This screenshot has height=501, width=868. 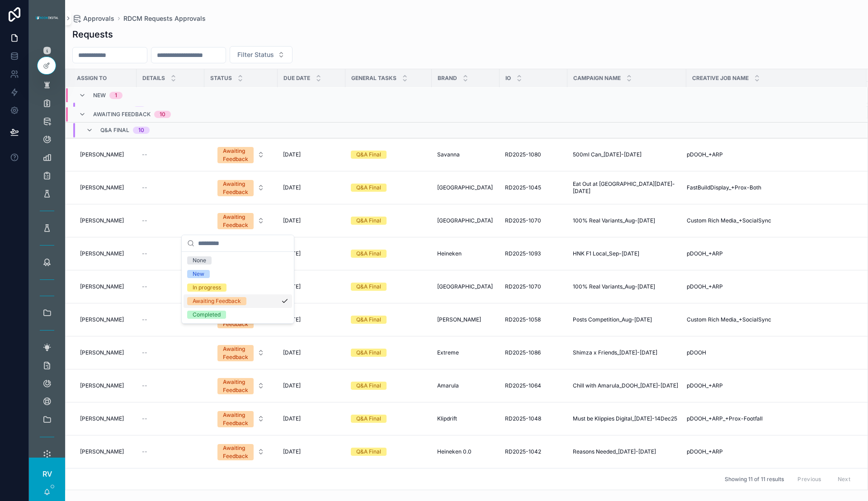 I want to click on span: RV, so click(x=47, y=473).